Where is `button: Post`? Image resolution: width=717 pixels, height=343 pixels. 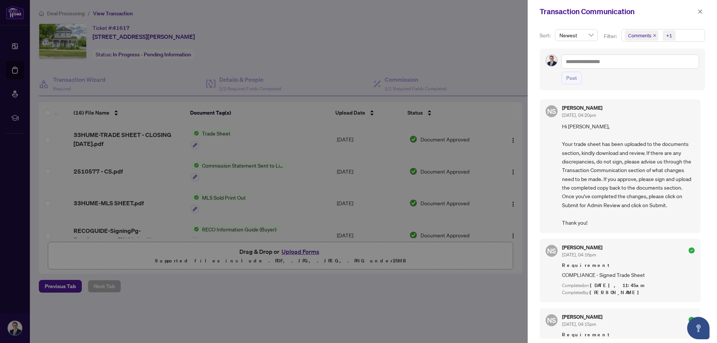
button: Post is located at coordinates (571, 78).